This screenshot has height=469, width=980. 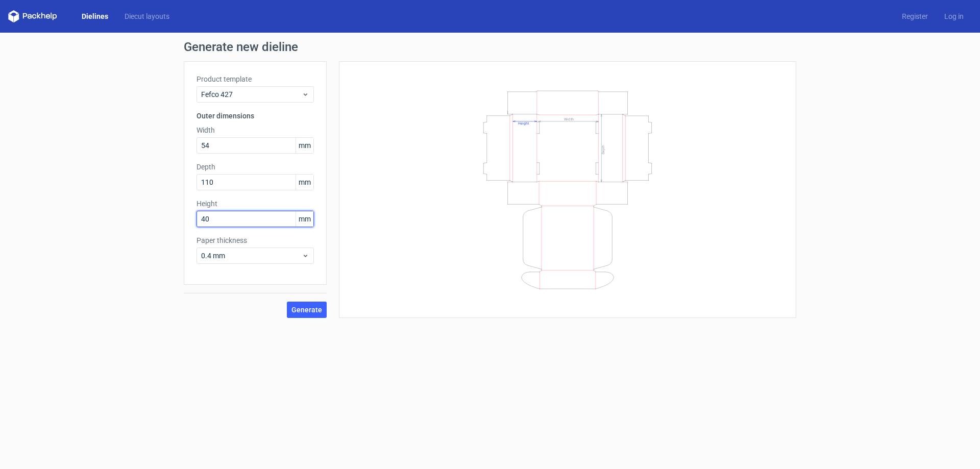 I want to click on a: Register, so click(x=914, y=16).